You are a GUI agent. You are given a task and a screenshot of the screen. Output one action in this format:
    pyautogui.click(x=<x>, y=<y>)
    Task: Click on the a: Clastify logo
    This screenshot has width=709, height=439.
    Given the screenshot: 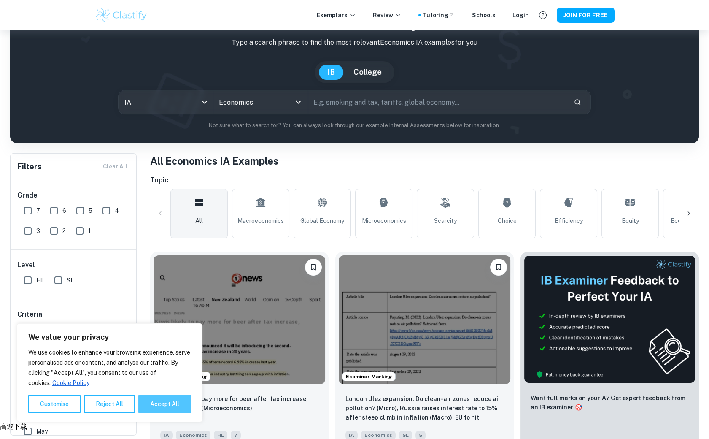 What is the action you would take?
    pyautogui.click(x=122, y=15)
    